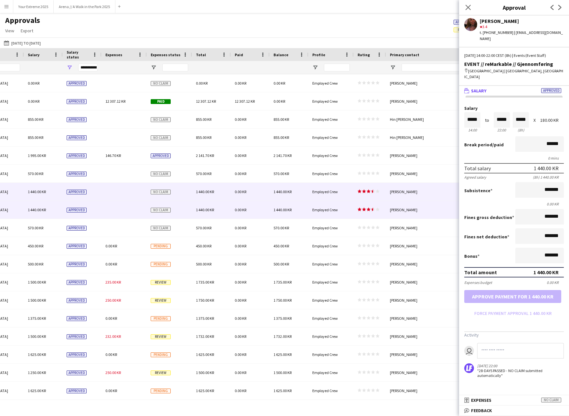  Describe the element at coordinates (204, 228) in the screenshot. I see `span: 570.00 KR` at that location.